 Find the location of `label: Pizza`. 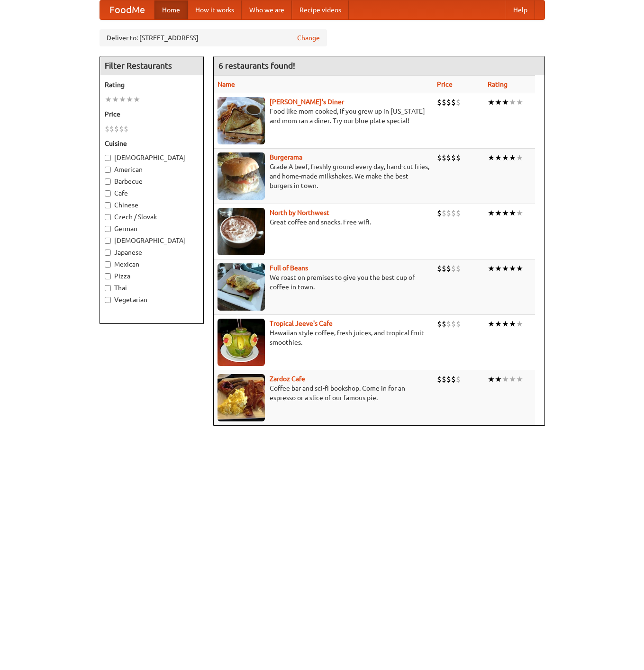

label: Pizza is located at coordinates (151, 276).